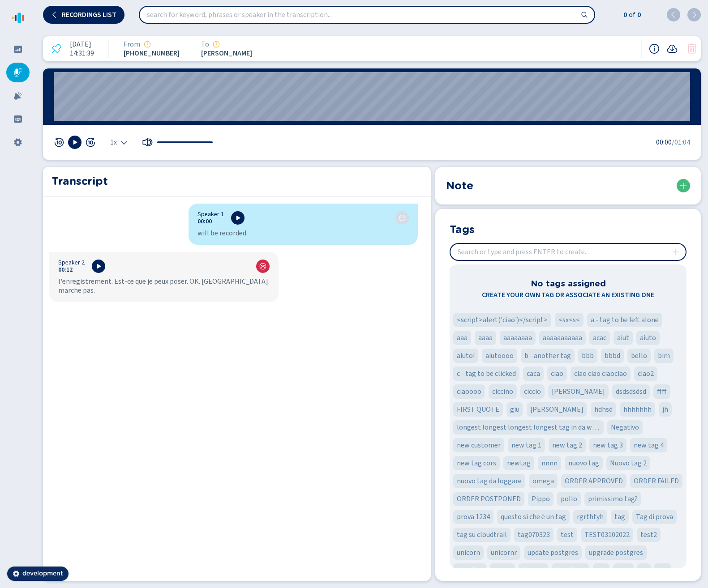 This screenshot has width=708, height=588. I want to click on svg: icon-emoji-neutral, so click(402, 218).